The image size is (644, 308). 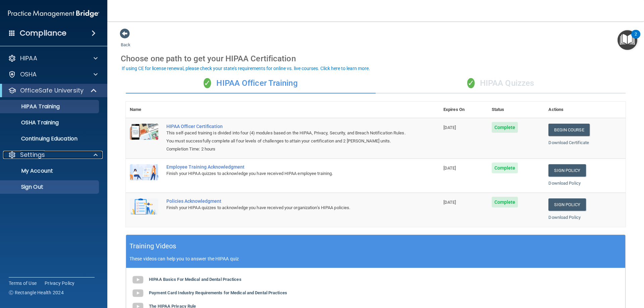 I want to click on p: OfficeSafe University, so click(x=52, y=90).